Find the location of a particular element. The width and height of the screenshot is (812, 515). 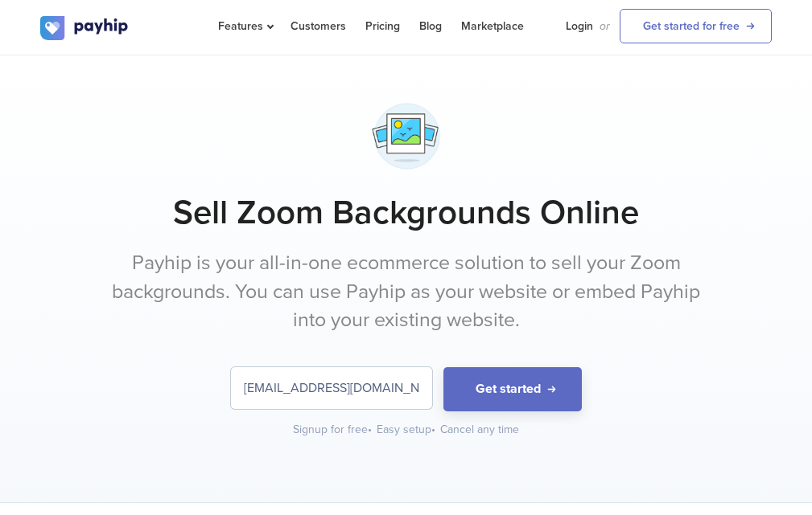

div: Cancel any time is located at coordinates (480, 430).